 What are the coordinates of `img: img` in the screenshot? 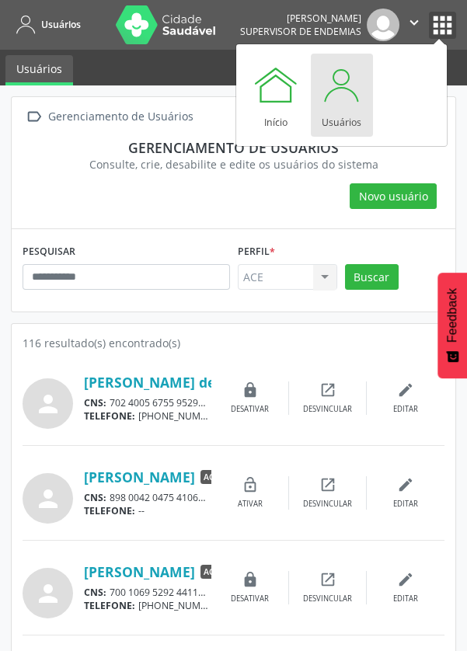 It's located at (383, 25).